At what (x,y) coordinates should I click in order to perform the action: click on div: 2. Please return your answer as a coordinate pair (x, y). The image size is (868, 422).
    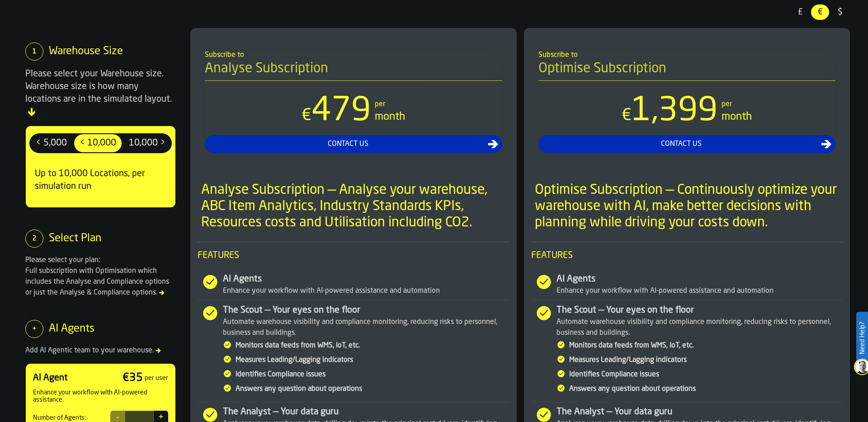
    Looking at the image, I should click on (34, 239).